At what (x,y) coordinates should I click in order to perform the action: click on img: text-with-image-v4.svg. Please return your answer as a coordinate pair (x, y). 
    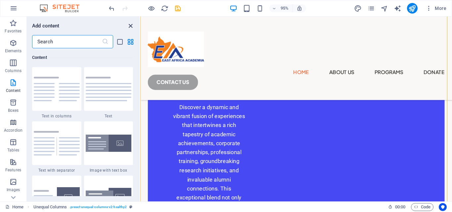
    Looking at the image, I should click on (57, 197).